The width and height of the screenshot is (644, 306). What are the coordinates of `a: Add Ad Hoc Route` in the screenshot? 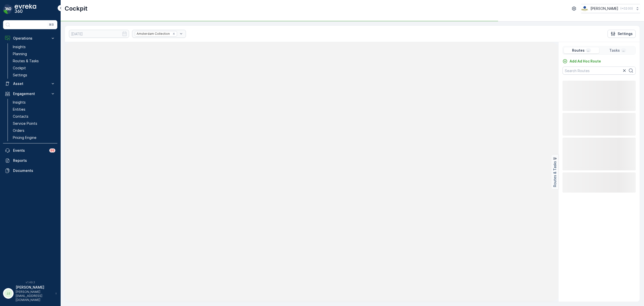 It's located at (582, 61).